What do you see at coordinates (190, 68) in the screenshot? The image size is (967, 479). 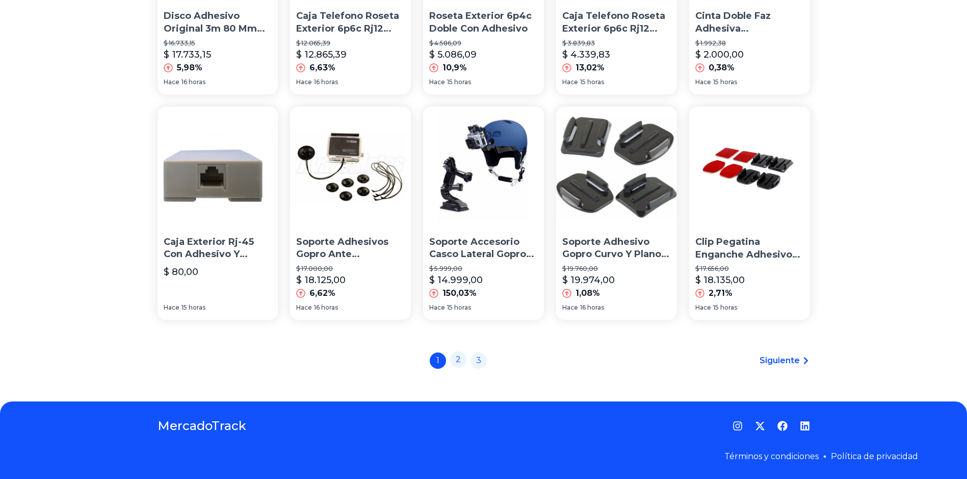 I see `p: 5,98%` at bounding box center [190, 68].